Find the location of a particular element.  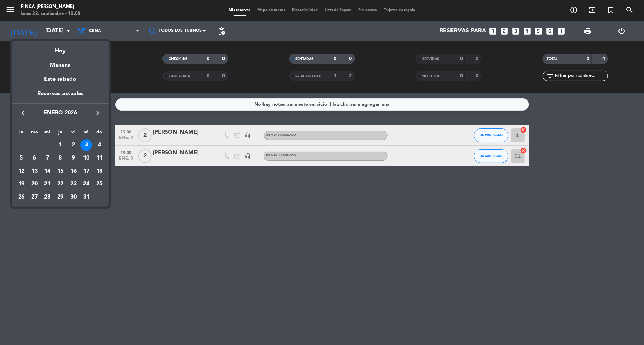

td: 5 de enero de 2026 is located at coordinates (21, 158).